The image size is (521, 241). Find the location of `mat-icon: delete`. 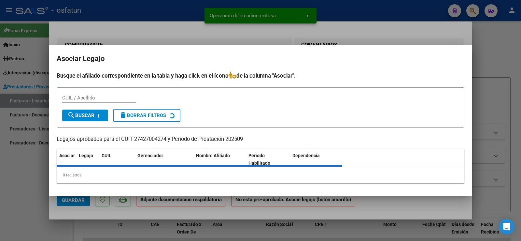

mat-icon: delete is located at coordinates (123, 115).